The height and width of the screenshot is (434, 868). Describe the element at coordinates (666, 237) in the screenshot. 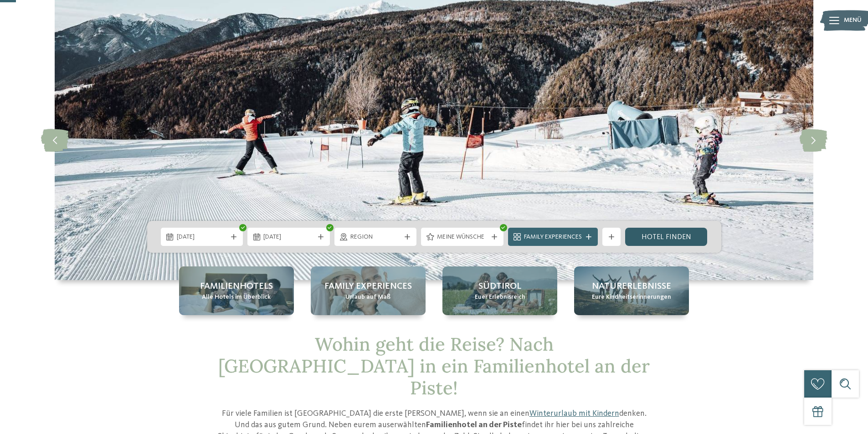

I see `a: Hotel finden` at that location.